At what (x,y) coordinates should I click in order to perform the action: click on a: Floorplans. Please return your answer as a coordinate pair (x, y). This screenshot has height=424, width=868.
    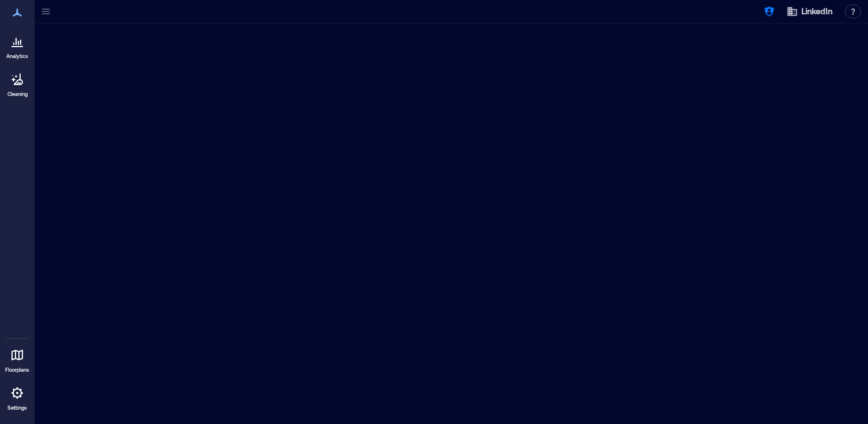
    Looking at the image, I should click on (17, 359).